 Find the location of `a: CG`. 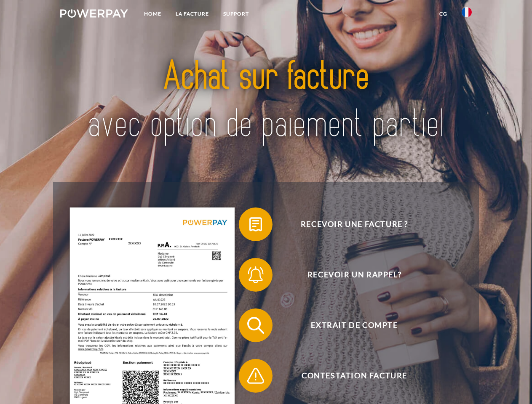

a: CG is located at coordinates (443, 14).